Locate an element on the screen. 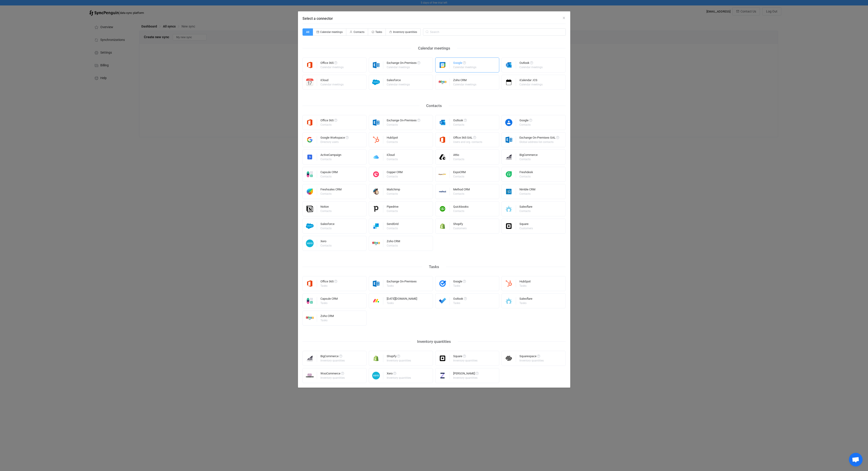 The height and width of the screenshot is (471, 868). img: google-workspace.png is located at coordinates (310, 140).